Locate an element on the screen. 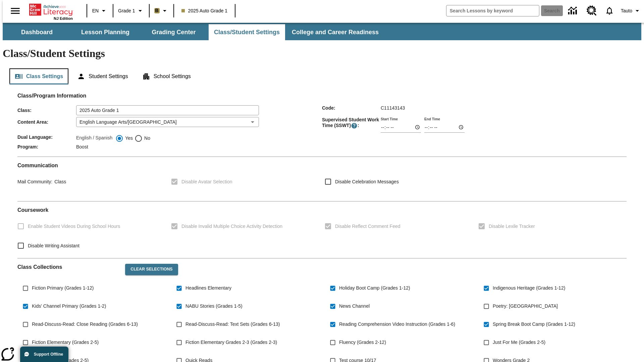 This screenshot has height=362, width=644. span: Read-Discuss-Read: Text Sets (Grades 6-13) is located at coordinates (233, 324).